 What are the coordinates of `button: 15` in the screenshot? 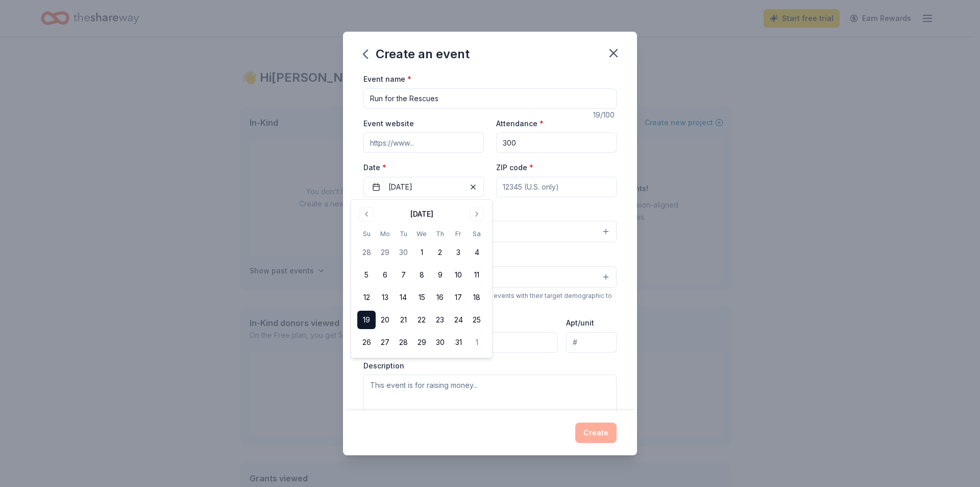 It's located at (421, 297).